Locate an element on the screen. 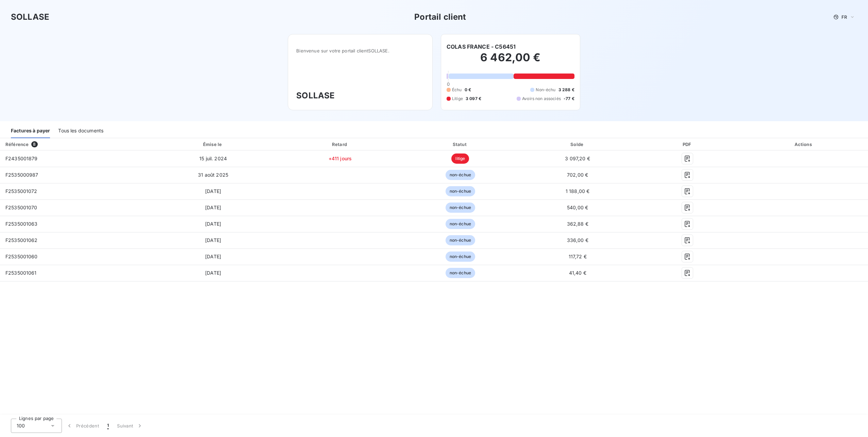  span: litige is located at coordinates (460, 158).